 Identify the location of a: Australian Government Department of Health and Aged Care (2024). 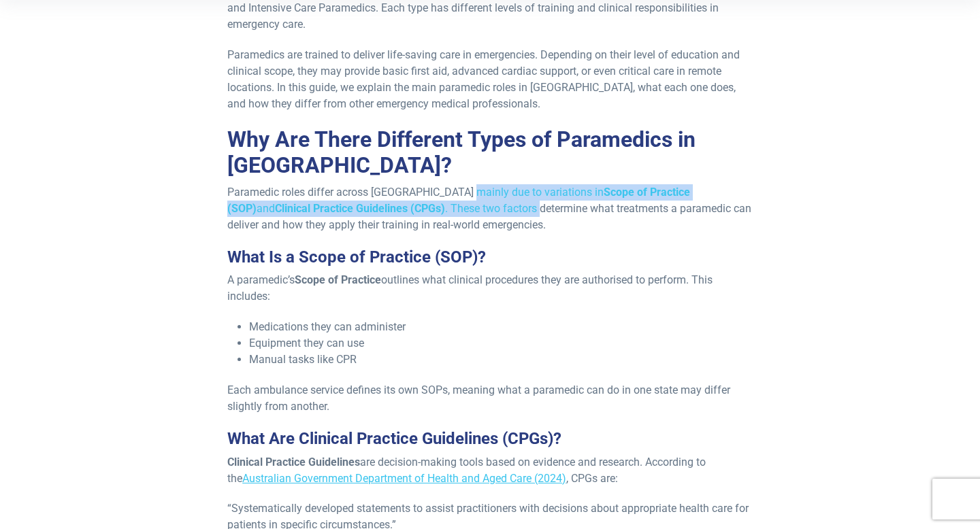
(404, 478).